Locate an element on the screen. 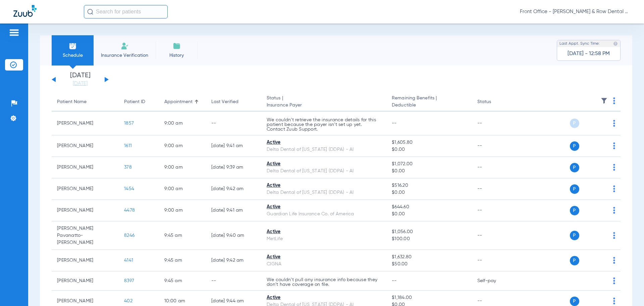 The height and width of the screenshot is (306, 644). span: 4141 is located at coordinates (128, 260).